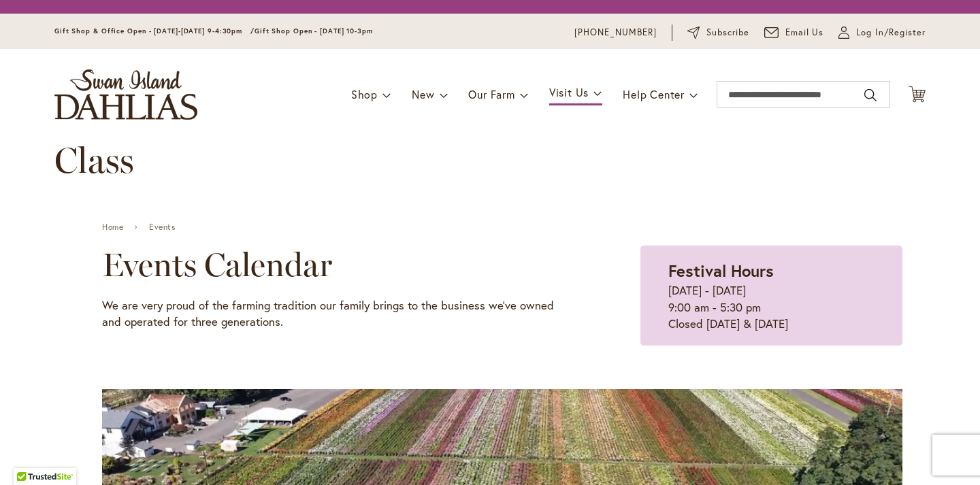 The height and width of the screenshot is (485, 980). What do you see at coordinates (794, 33) in the screenshot?
I see `a: Email Us` at bounding box center [794, 33].